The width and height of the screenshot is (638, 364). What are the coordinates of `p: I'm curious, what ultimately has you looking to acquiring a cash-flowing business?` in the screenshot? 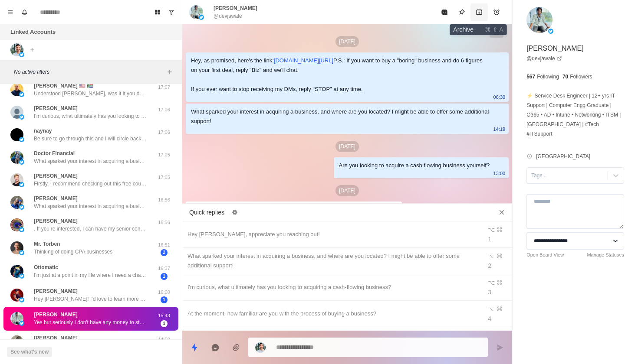 It's located at (90, 116).